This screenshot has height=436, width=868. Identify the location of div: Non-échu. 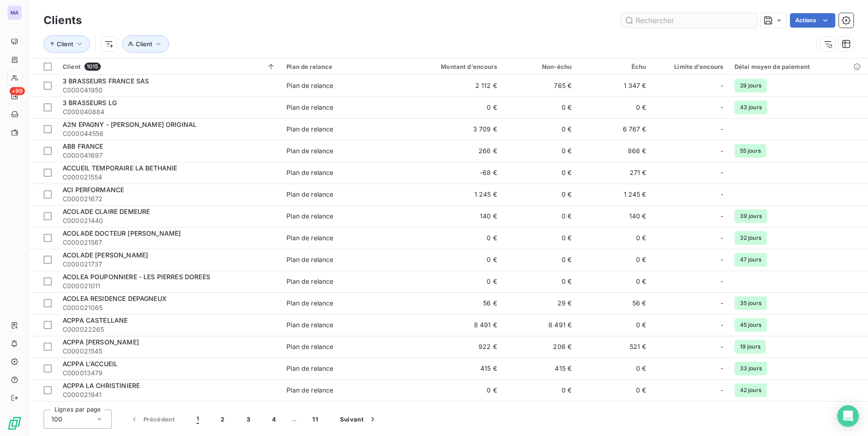
(540, 66).